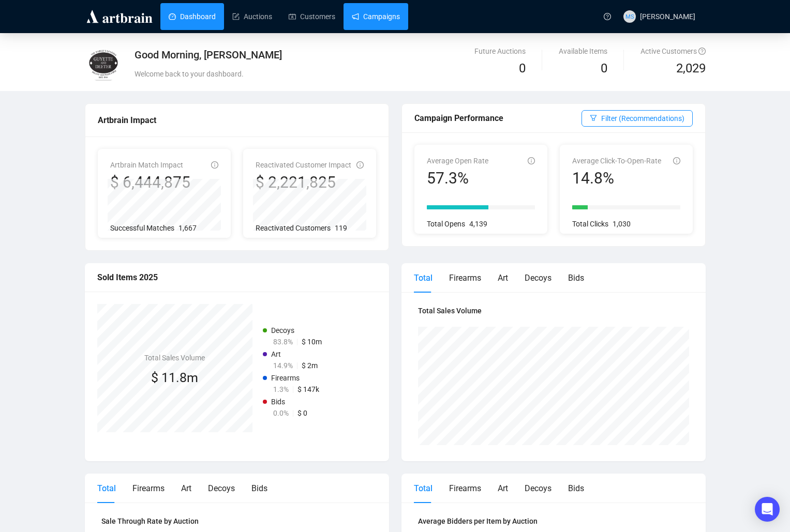  What do you see at coordinates (690, 69) in the screenshot?
I see `span: 2,029` at bounding box center [690, 69].